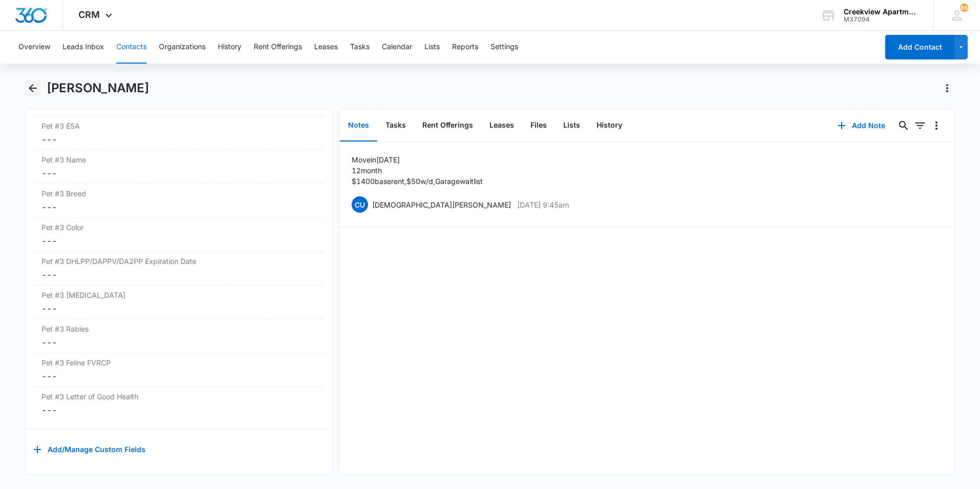 The image size is (980, 489). What do you see at coordinates (417, 181) in the screenshot?
I see `p: $1400 base rent, $50 w/d, Garage waitlist` at bounding box center [417, 181].